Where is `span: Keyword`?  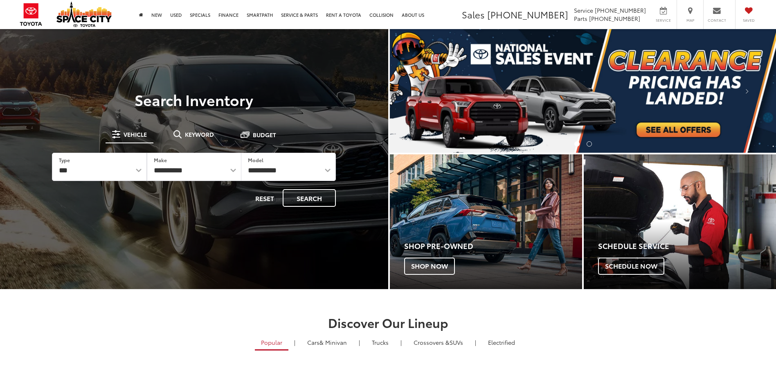 span: Keyword is located at coordinates (199, 134).